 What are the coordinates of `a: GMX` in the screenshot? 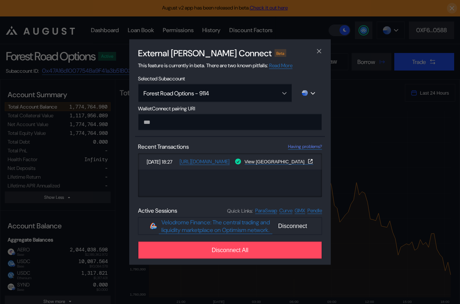 It's located at (300, 210).